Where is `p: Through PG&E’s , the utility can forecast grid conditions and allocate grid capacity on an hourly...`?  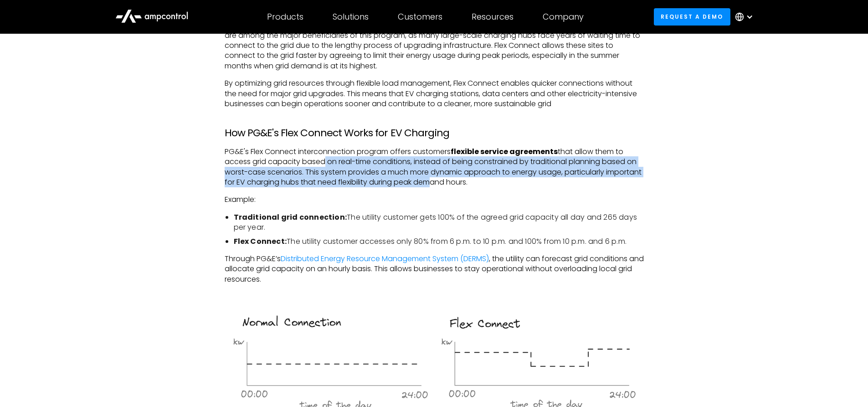 p: Through PG&E’s , the utility can forecast grid conditions and allocate grid capacity on an hourly... is located at coordinates (434, 269).